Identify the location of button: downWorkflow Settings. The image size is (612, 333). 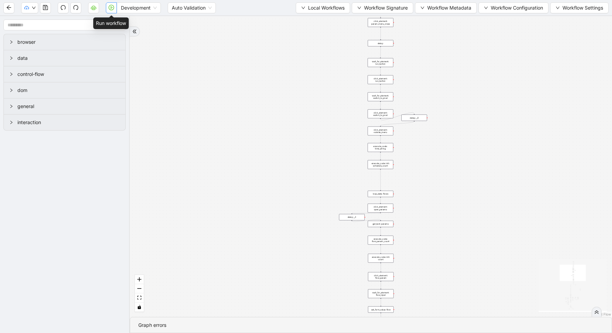
(580, 8).